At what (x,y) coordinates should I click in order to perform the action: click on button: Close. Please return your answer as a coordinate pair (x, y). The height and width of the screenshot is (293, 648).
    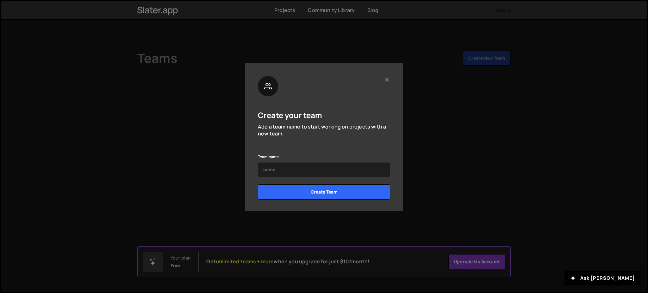
    Looking at the image, I should click on (386, 79).